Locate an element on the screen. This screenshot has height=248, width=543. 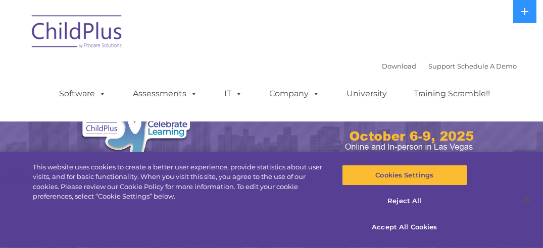
a: IT is located at coordinates (233, 94).